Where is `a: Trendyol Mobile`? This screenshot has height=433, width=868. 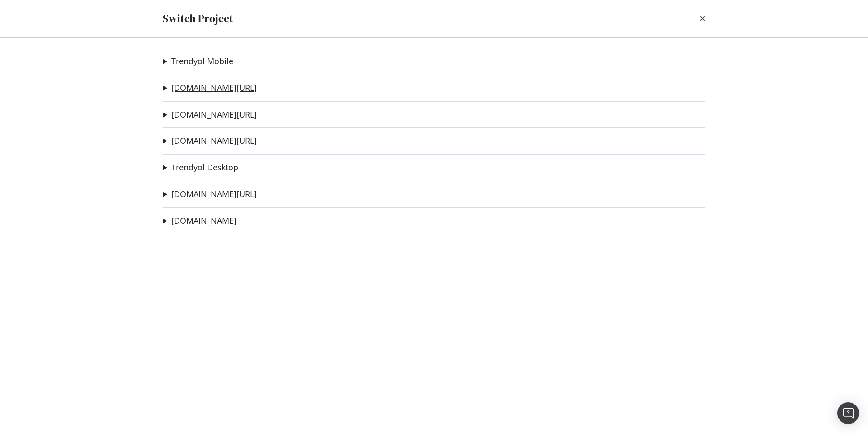 a: Trendyol Mobile is located at coordinates (202, 61).